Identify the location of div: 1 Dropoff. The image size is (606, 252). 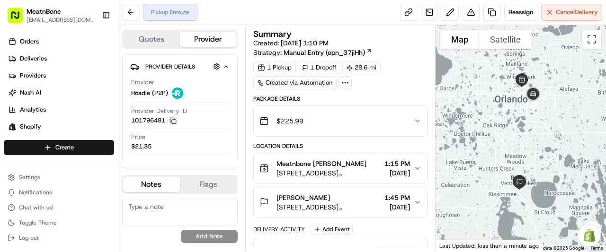
(319, 68).